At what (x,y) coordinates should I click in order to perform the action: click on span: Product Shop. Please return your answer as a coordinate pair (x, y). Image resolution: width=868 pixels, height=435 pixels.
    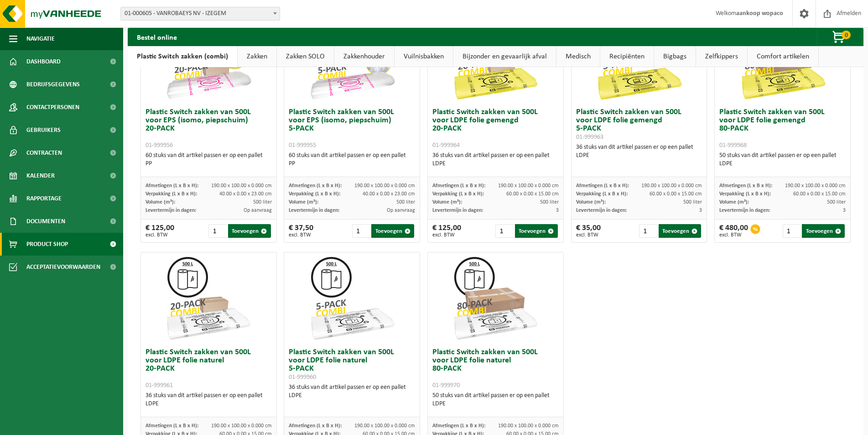
    Looking at the image, I should click on (47, 244).